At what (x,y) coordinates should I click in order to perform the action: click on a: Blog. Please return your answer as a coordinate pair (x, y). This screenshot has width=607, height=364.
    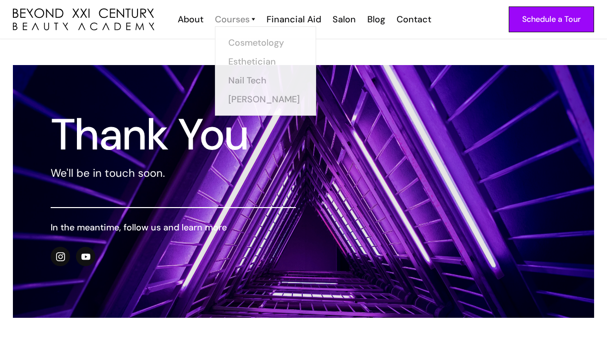
    Looking at the image, I should click on (375, 19).